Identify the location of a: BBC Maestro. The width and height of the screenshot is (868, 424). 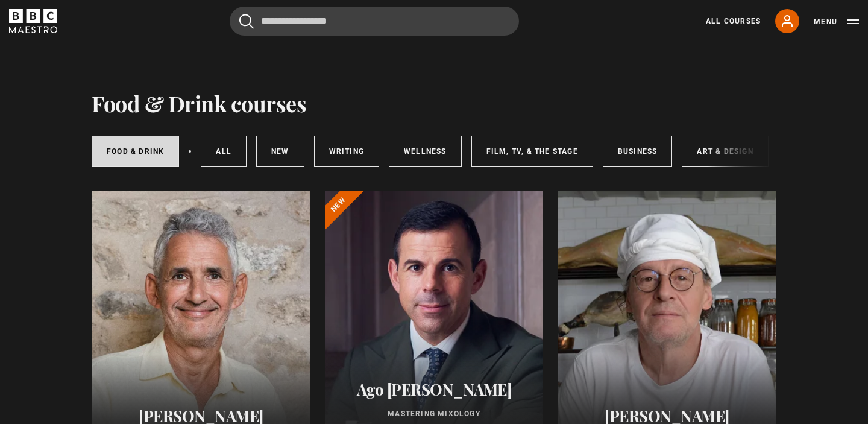
(33, 21).